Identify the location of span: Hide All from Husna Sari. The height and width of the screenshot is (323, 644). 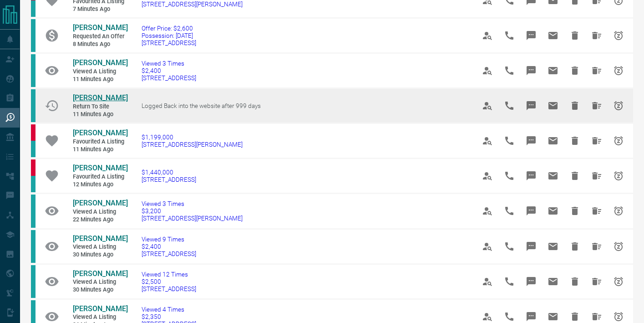
(597, 70).